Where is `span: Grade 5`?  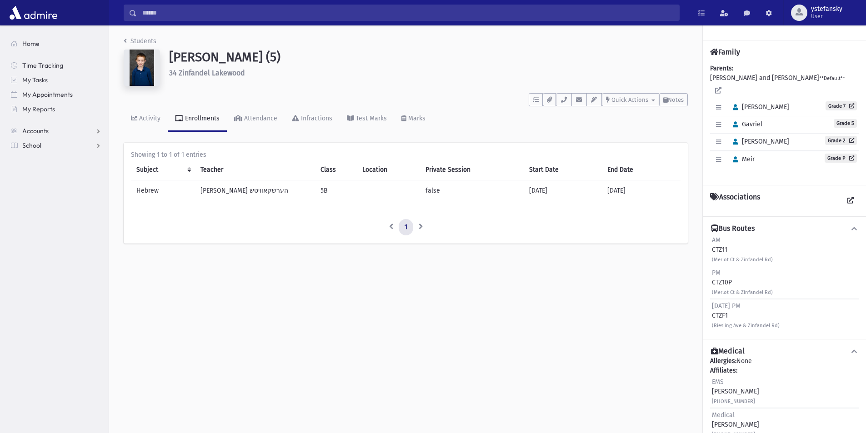 span: Grade 5 is located at coordinates (845, 123).